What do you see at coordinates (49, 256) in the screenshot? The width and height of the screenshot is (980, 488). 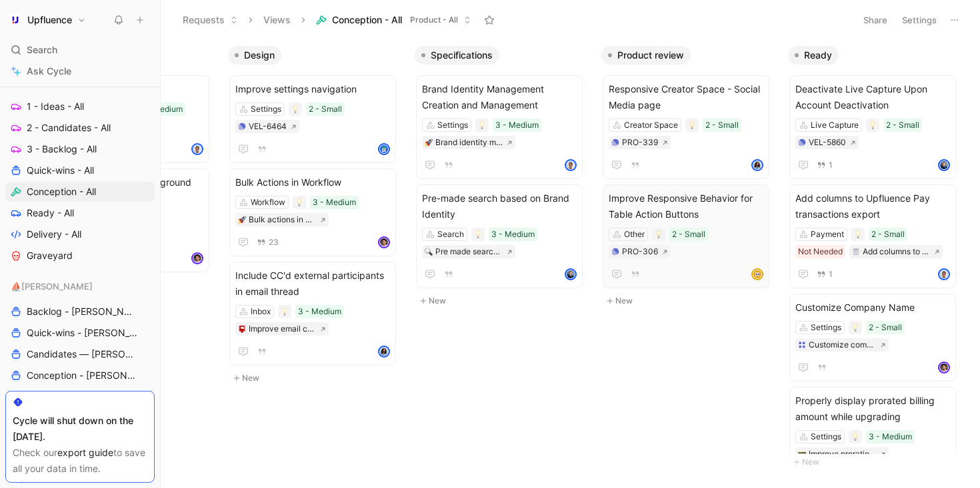 I see `span: Graveyard` at bounding box center [49, 256].